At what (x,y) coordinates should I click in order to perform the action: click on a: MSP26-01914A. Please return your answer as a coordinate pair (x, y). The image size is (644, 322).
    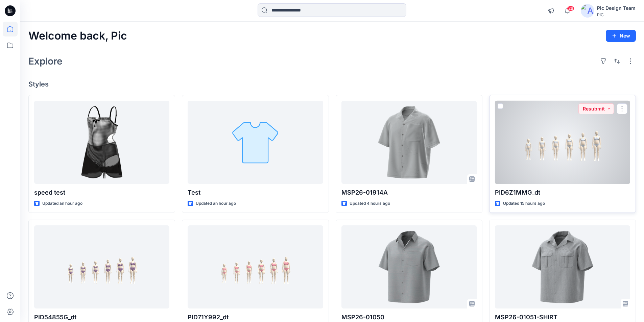
    Looking at the image, I should click on (410, 143).